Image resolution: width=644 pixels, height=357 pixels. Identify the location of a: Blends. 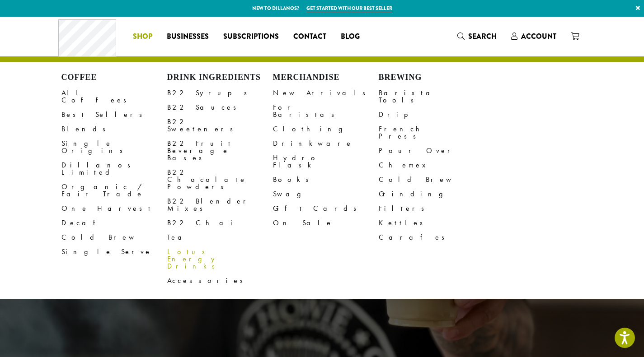
(114, 129).